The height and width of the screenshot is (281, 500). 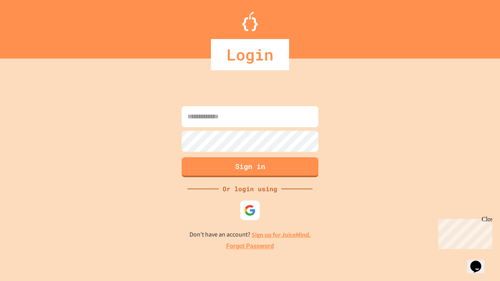 What do you see at coordinates (250, 247) in the screenshot?
I see `a: Forgot Password` at bounding box center [250, 247].